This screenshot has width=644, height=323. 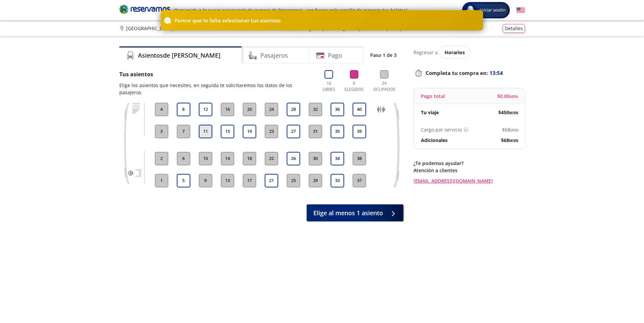 I want to click on button: 20, so click(x=250, y=109).